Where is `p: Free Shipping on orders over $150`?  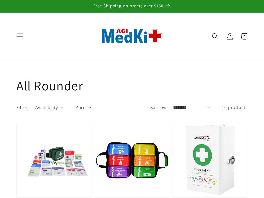
p: Free Shipping on orders over $150 is located at coordinates (132, 6).